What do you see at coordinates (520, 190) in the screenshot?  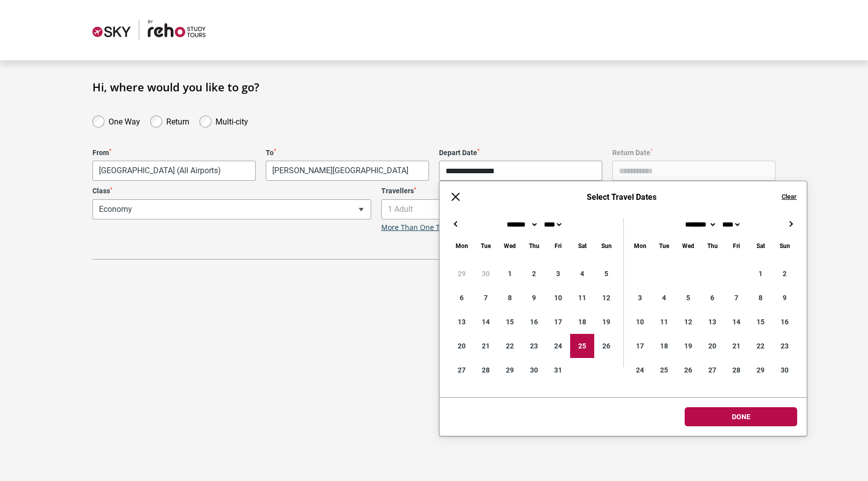 I see `label: Travellers` at bounding box center [520, 190].